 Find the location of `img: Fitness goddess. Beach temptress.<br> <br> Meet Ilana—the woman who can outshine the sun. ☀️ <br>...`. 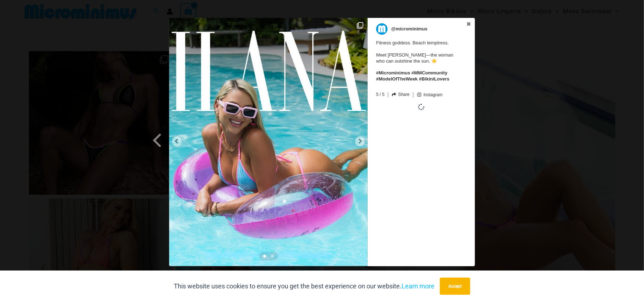

img: Fitness goddess. Beach temptress.<br> <br> Meet Ilana—the woman who can outshine the sun. ☀️ <br>... is located at coordinates (268, 142).